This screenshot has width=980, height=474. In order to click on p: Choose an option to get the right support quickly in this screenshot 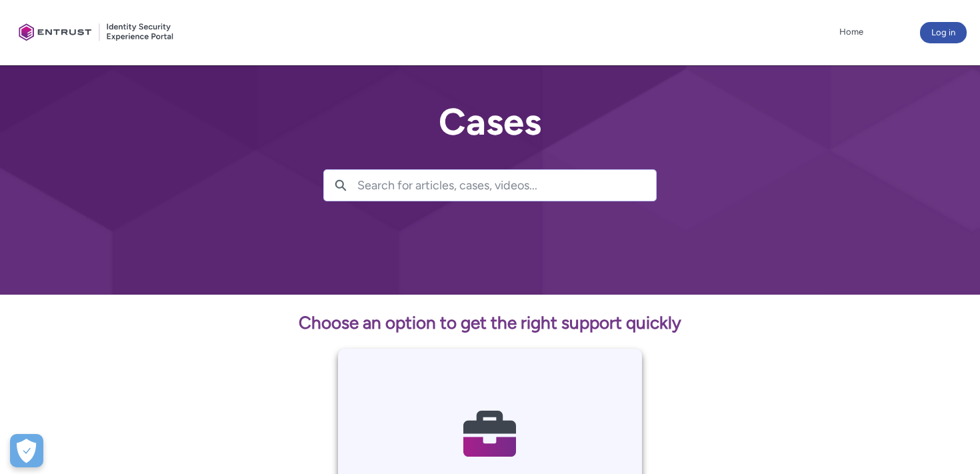, I will do `click(490, 322)`.